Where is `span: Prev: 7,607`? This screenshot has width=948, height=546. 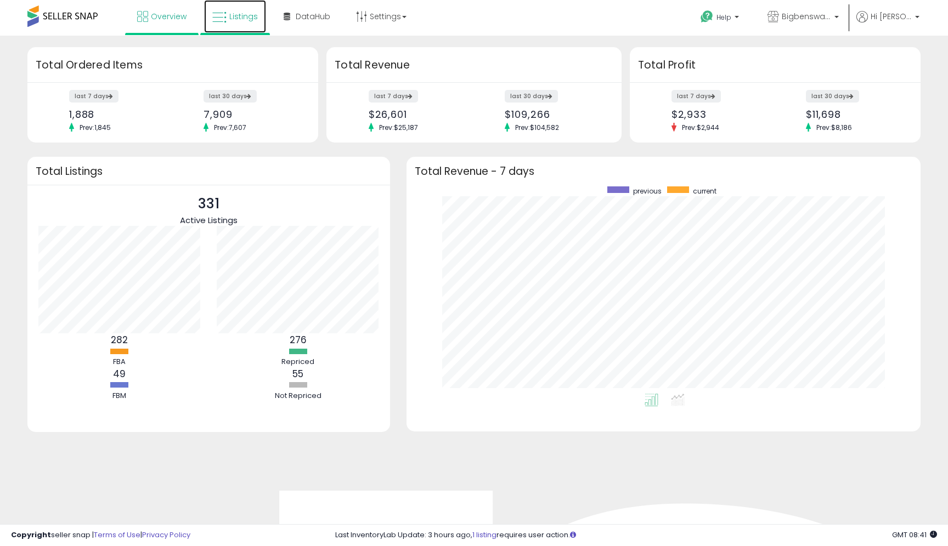 span: Prev: 7,607 is located at coordinates (230, 127).